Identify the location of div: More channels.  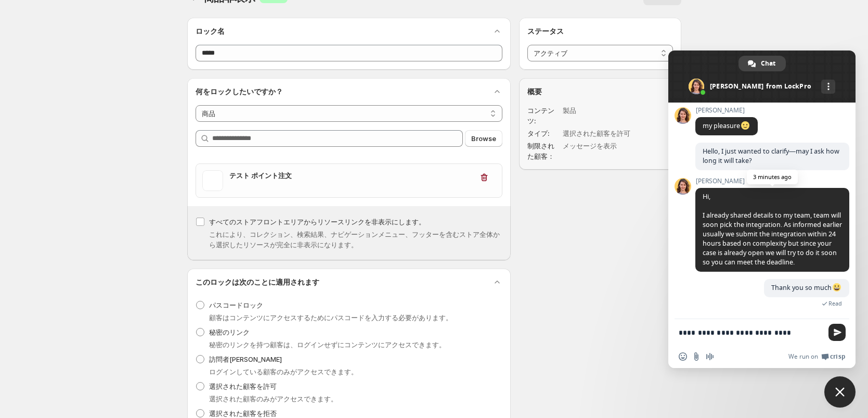
(828, 87).